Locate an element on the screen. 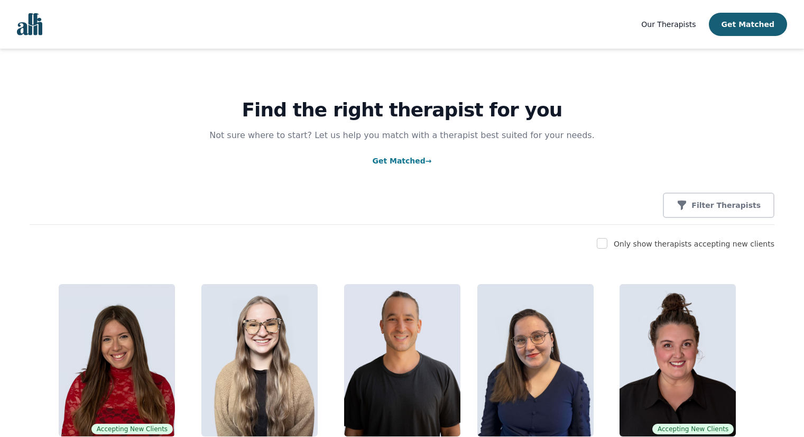  img: Faith_Woodley is located at coordinates (260, 360).